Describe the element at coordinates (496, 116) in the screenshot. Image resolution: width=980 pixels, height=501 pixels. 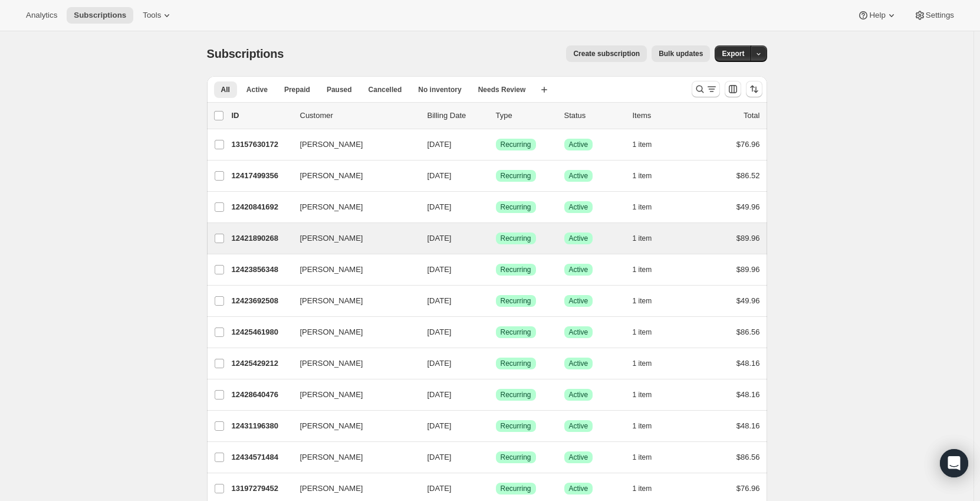
I see `div: IDCustomerBilling DateTypeStatusItemsTotal` at that location.